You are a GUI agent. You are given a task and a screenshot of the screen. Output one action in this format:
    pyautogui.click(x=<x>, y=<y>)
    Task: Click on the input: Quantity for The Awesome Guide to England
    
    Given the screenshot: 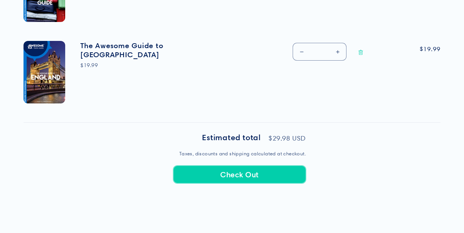 What is the action you would take?
    pyautogui.click(x=319, y=52)
    